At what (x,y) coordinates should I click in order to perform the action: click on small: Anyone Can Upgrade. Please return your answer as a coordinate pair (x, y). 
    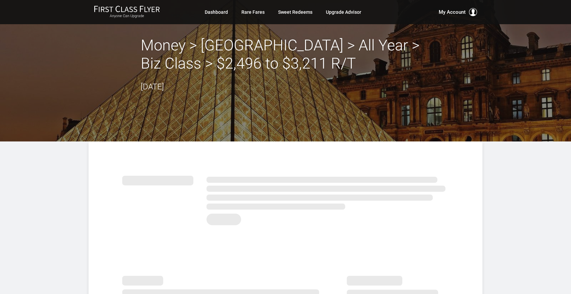
    Looking at the image, I should click on (127, 16).